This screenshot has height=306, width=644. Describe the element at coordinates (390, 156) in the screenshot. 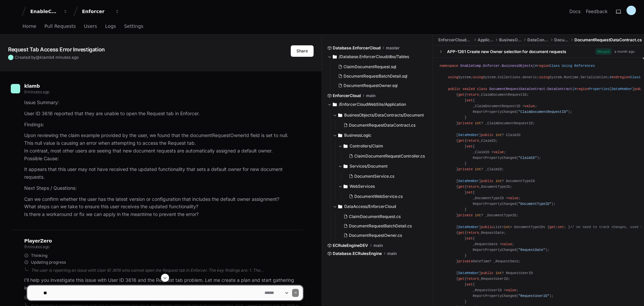

I see `span: ClaimDocumentRequestController.cs` at that location.